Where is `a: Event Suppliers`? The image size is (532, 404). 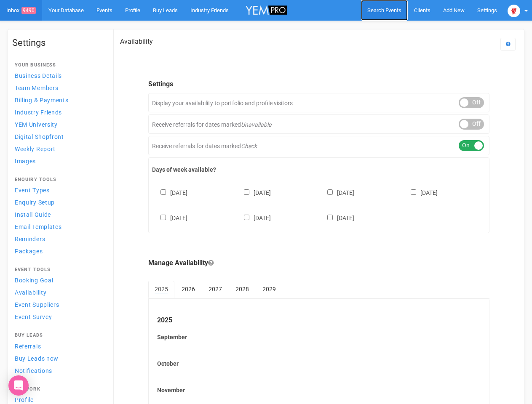
a: Event Suppliers is located at coordinates (59, 304).